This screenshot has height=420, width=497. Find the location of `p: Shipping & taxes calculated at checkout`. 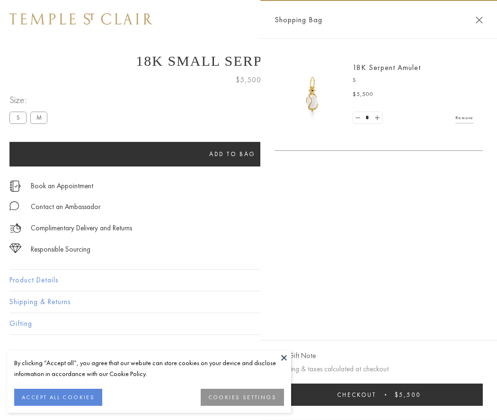

p: Shipping & taxes calculated at checkout is located at coordinates (378, 369).